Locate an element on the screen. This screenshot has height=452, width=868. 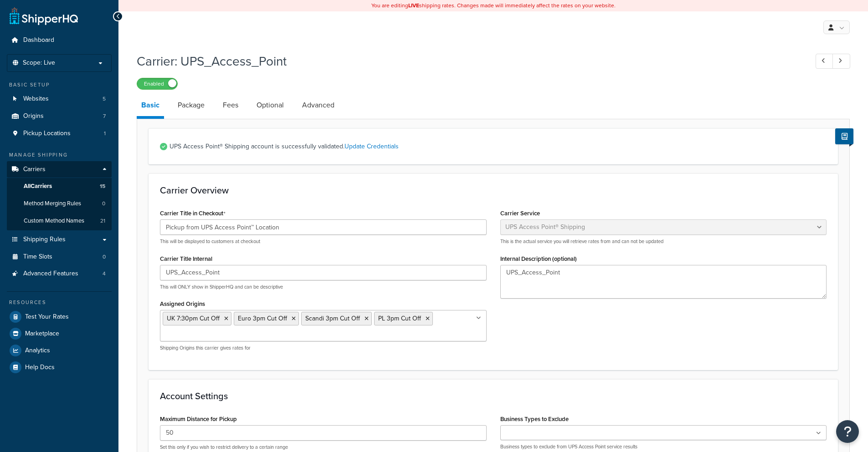
a: Basic is located at coordinates (150, 106).